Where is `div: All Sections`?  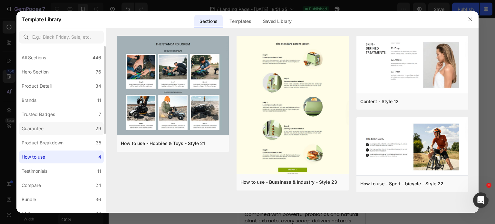 div: All Sections is located at coordinates (34, 58).